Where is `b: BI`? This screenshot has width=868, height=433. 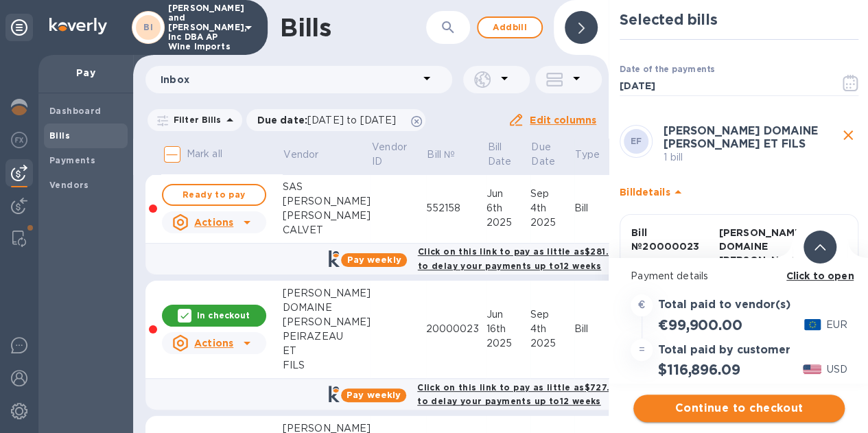
b: BI is located at coordinates (148, 27).